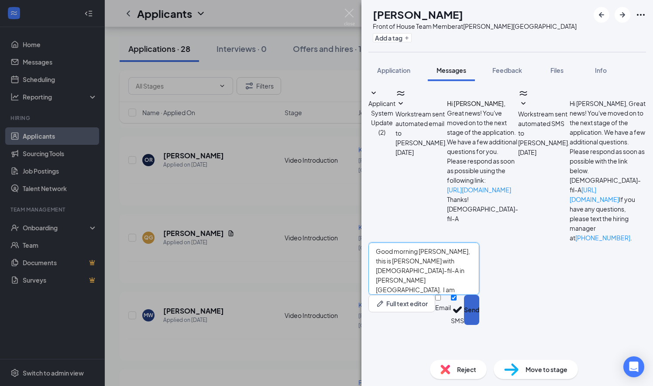 Image resolution: width=653 pixels, height=386 pixels. I want to click on span: Feedback, so click(507, 70).